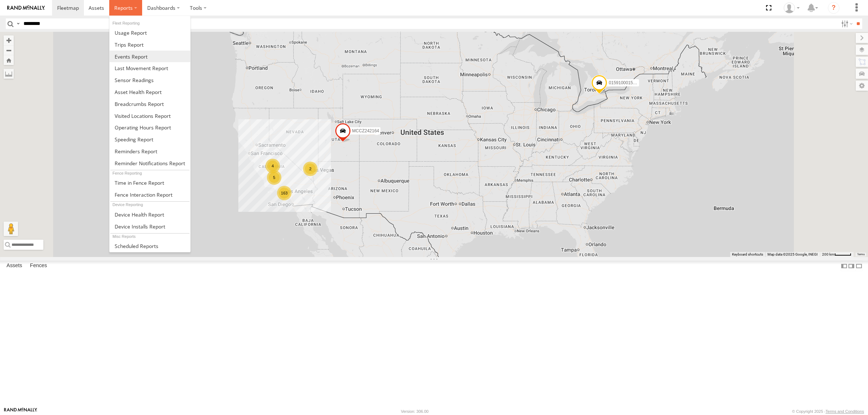 This screenshot has width=868, height=415. Describe the element at coordinates (149, 139) in the screenshot. I see `a: Fleet Speed Report` at that location.